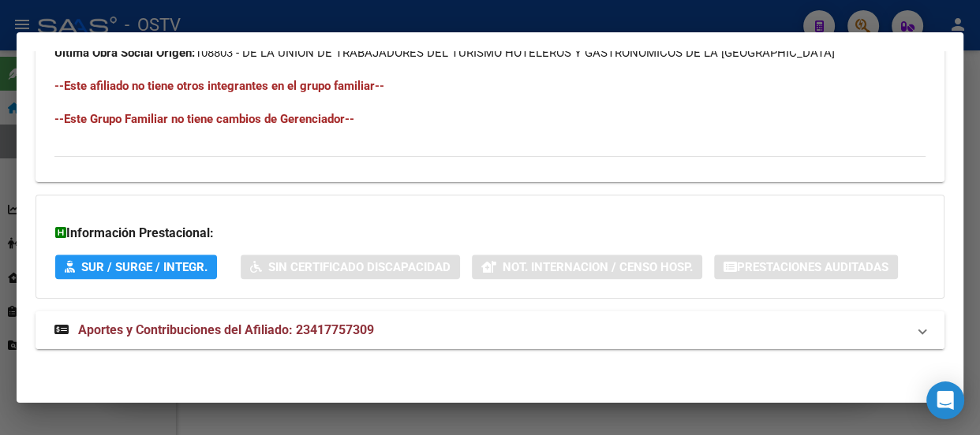 The height and width of the screenshot is (435, 980). I want to click on span: Not. Internacion / Censo Hosp., so click(598, 267).